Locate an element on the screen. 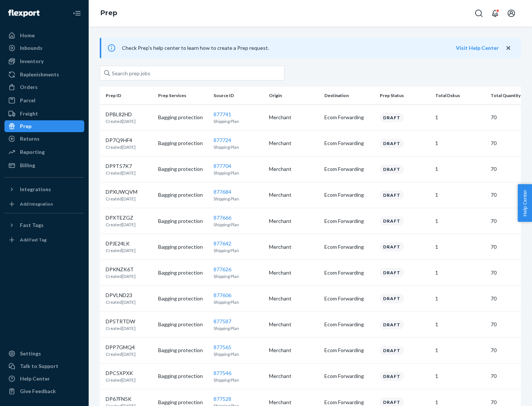 This screenshot has height=406, width=532. p: DP5TRTDW is located at coordinates (121, 321).